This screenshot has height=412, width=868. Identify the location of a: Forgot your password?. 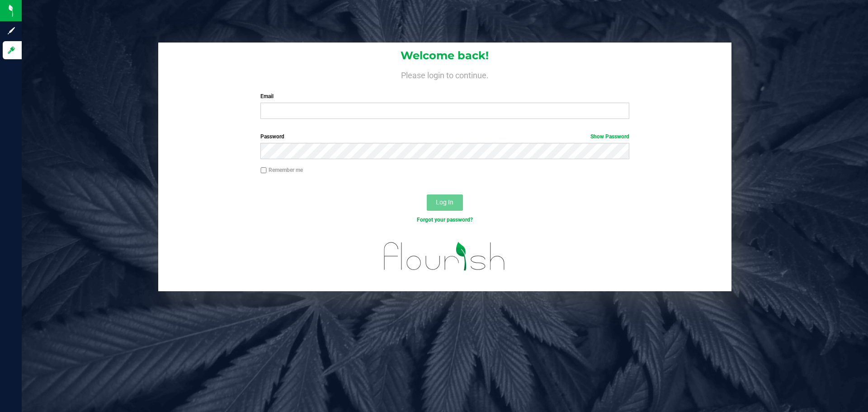
(445, 219).